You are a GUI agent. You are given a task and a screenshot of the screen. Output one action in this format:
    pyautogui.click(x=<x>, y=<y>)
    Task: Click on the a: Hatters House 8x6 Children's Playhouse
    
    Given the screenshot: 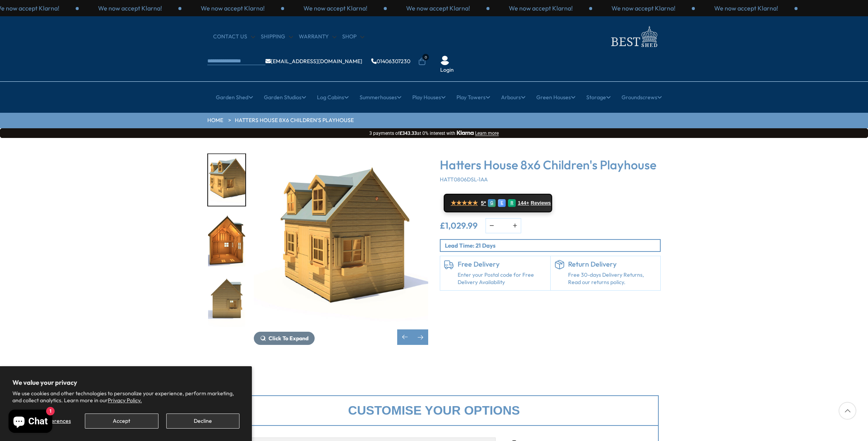 What is the action you would take?
    pyautogui.click(x=294, y=121)
    